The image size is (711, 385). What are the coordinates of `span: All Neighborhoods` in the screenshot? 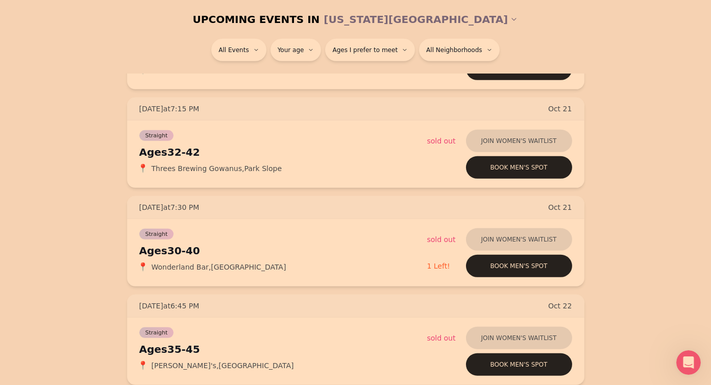 It's located at (454, 50).